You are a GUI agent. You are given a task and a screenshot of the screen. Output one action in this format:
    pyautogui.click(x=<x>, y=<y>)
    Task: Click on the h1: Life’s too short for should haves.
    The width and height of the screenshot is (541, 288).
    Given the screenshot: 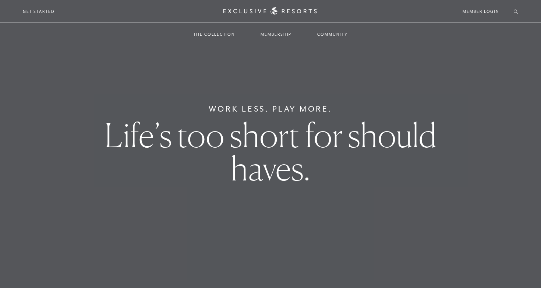 What is the action you would take?
    pyautogui.click(x=270, y=152)
    